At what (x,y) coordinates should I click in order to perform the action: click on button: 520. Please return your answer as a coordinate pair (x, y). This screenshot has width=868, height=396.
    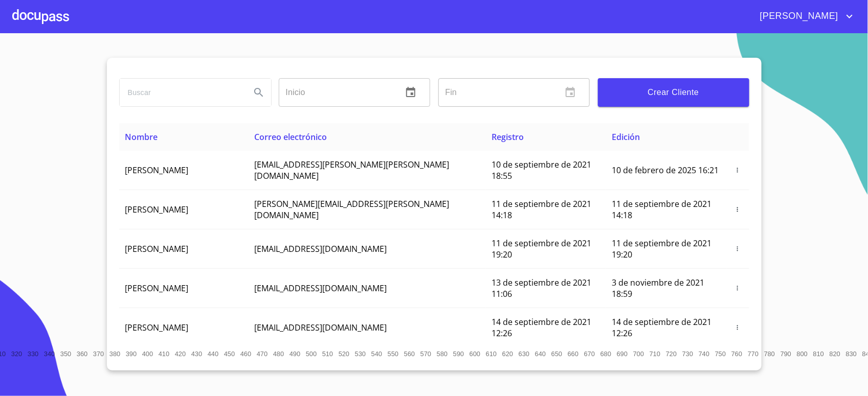
    Looking at the image, I should click on (344, 354).